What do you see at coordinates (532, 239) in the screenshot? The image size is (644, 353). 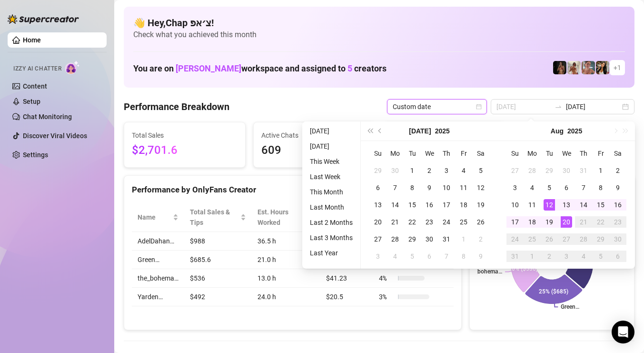 I see `div: 25` at bounding box center [532, 239].